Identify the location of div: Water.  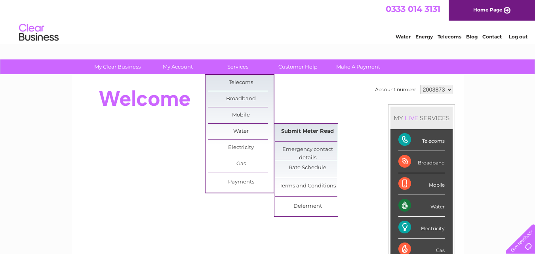
(421, 206).